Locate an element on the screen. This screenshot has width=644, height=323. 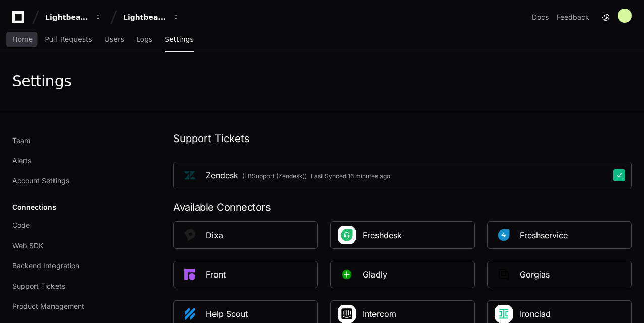
a: Code is located at coordinates (78, 226).